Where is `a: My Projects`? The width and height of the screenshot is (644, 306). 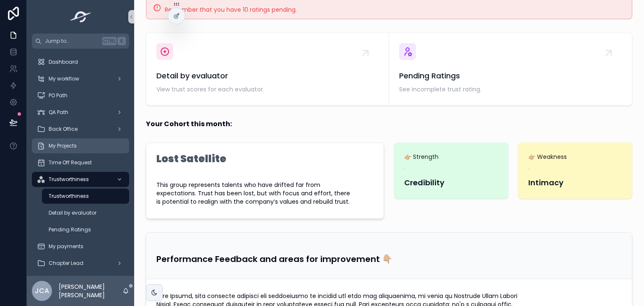 a: My Projects is located at coordinates (80, 146).